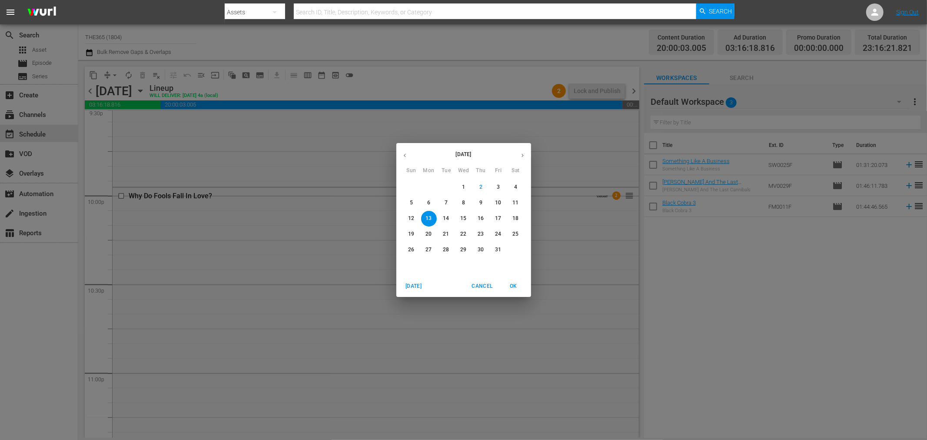  What do you see at coordinates (429, 219) in the screenshot?
I see `button: 13` at bounding box center [429, 219].